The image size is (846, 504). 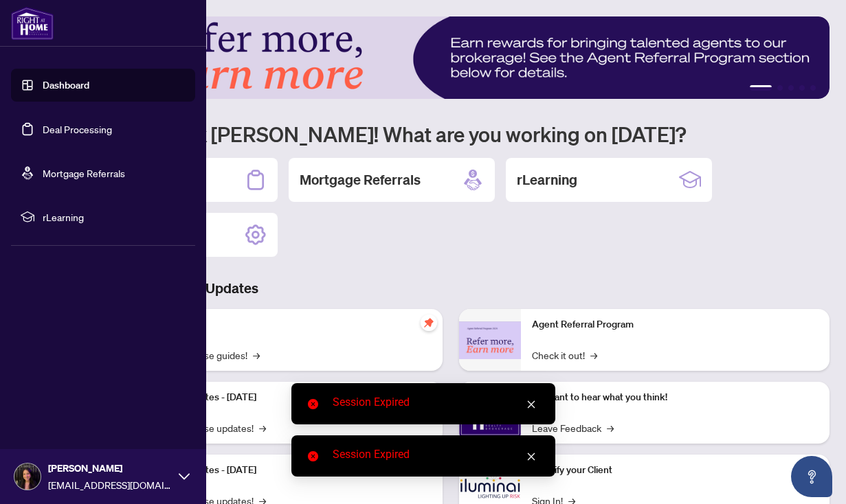 What do you see at coordinates (573, 428) in the screenshot?
I see `a: Leave Feedback→` at bounding box center [573, 428].